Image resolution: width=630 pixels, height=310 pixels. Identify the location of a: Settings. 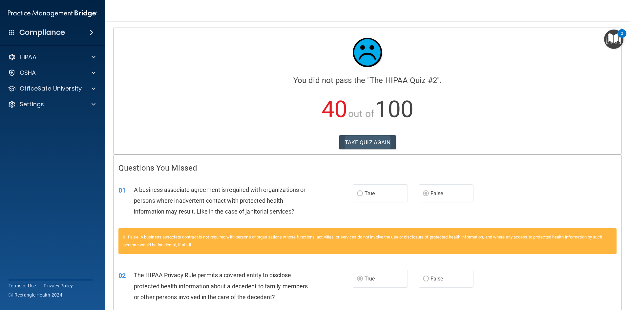
(52, 104).